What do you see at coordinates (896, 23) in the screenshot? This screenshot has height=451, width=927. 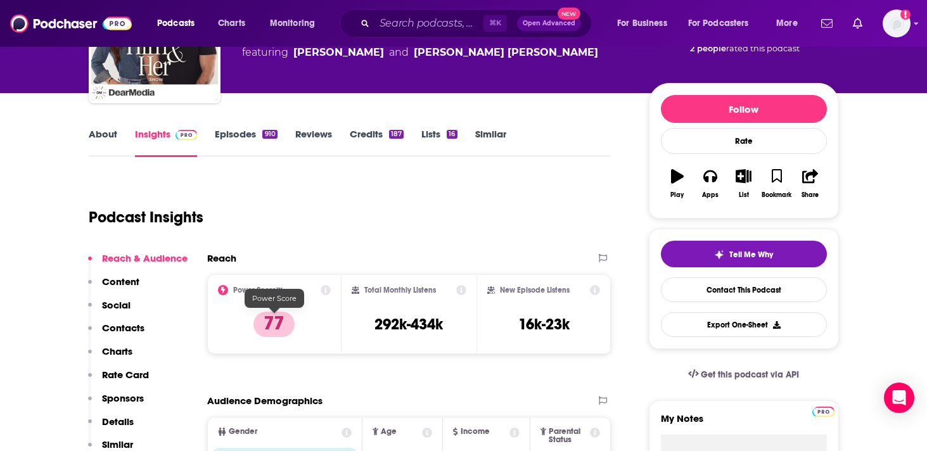 I see `span: Logged in as sophiak` at bounding box center [896, 23].